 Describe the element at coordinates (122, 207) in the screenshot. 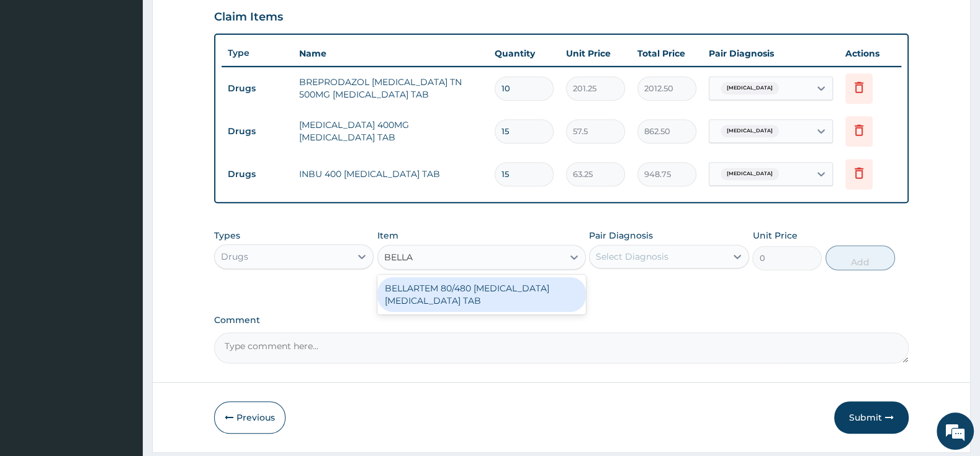

I see `span: We're online!` at that location.